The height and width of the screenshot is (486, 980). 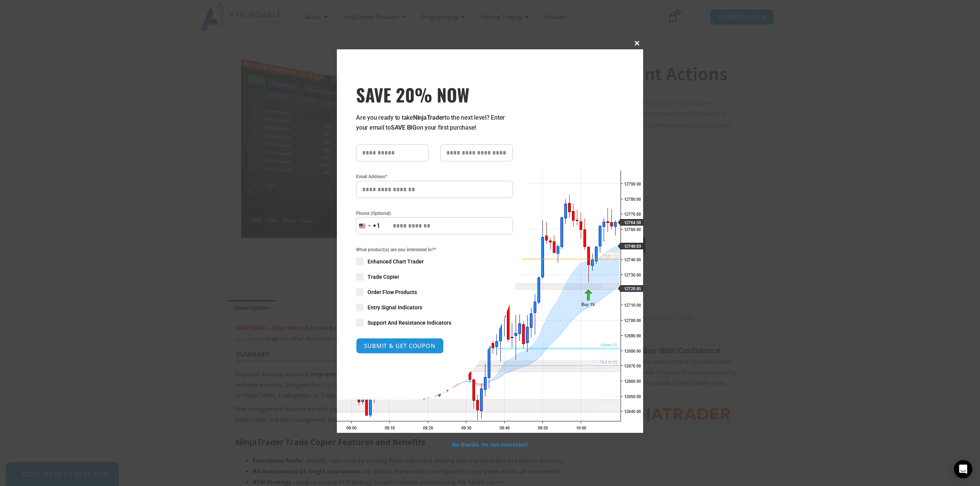 I want to click on span: Enhanced Chart Trader, so click(x=396, y=262).